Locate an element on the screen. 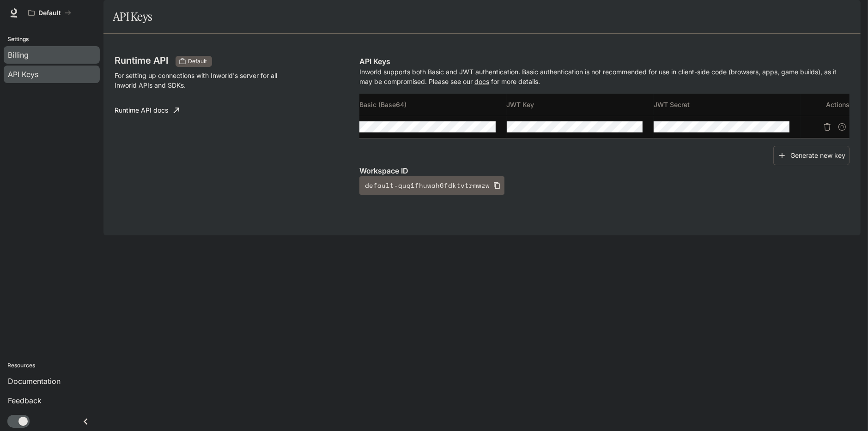 The width and height of the screenshot is (868, 431). div: These keys will apply to your current workspace only is located at coordinates (194, 61).